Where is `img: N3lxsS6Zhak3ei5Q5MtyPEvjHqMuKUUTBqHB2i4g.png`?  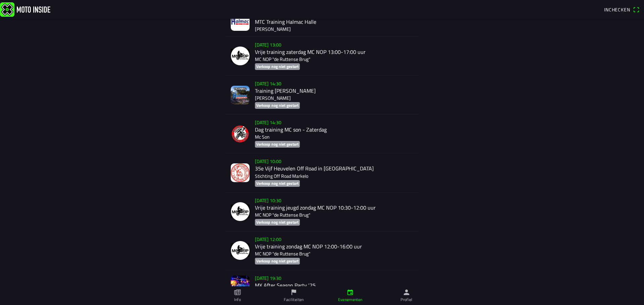 img: N3lxsS6Zhak3ei5Q5MtyPEvjHqMuKUUTBqHB2i4g.png is located at coordinates (240, 95).